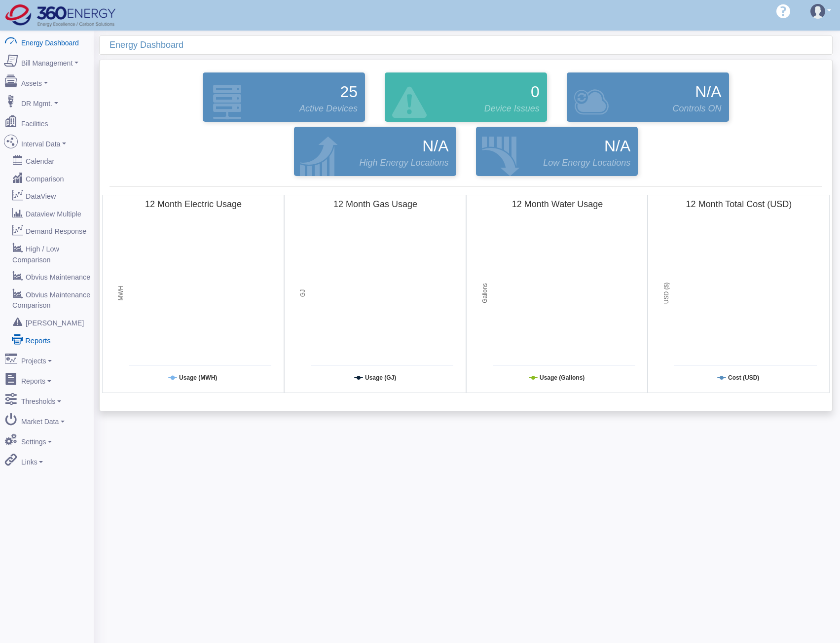 This screenshot has width=840, height=643. Describe the element at coordinates (284, 97) in the screenshot. I see `a: 25 Active Devices` at that location.